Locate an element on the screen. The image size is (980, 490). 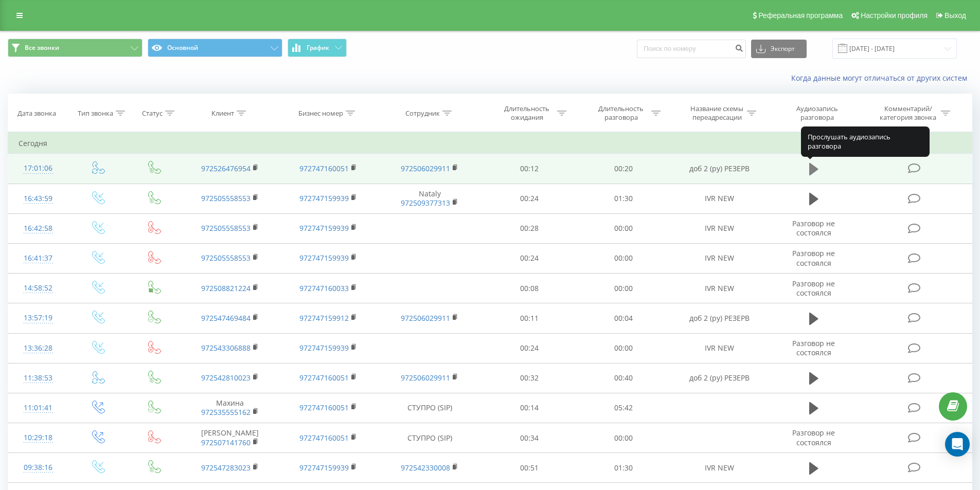
button: Все звонки is located at coordinates (76, 47).